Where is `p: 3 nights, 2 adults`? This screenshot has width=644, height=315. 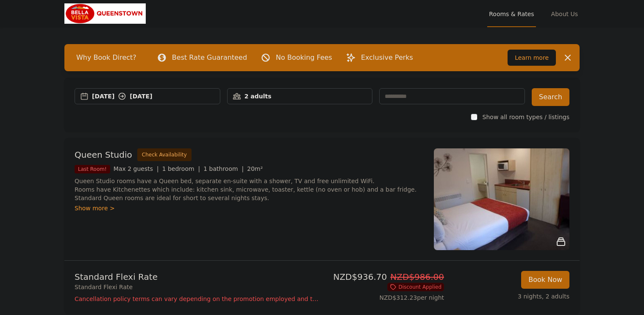
p: 3 nights, 2 adults is located at coordinates (510, 296).